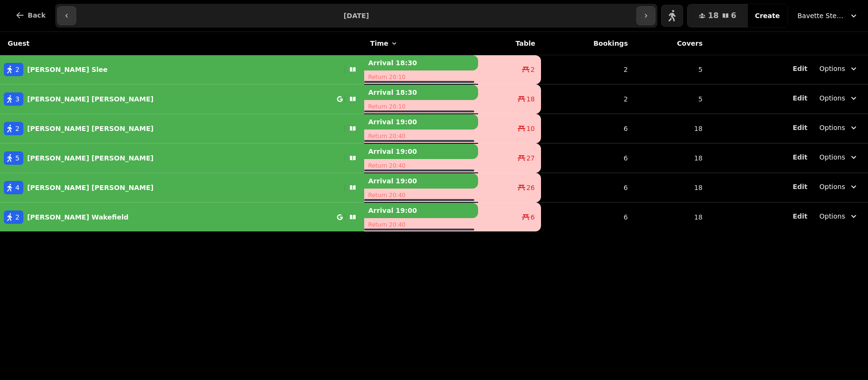 The width and height of the screenshot is (868, 380). I want to click on th: Bookings, so click(588, 43).